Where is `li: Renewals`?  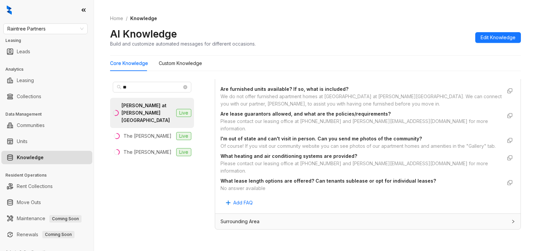 li: Renewals is located at coordinates (47, 235).